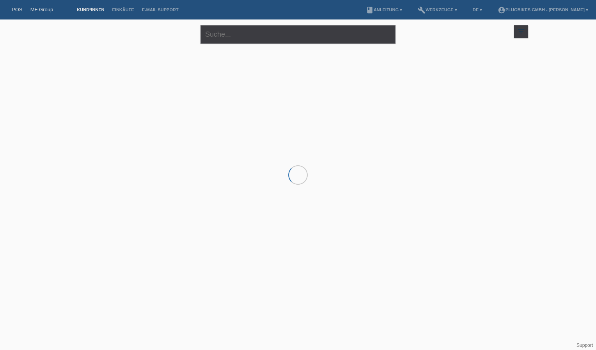 This screenshot has width=596, height=350. What do you see at coordinates (160, 10) in the screenshot?
I see `a: E-Mail Support` at bounding box center [160, 10].